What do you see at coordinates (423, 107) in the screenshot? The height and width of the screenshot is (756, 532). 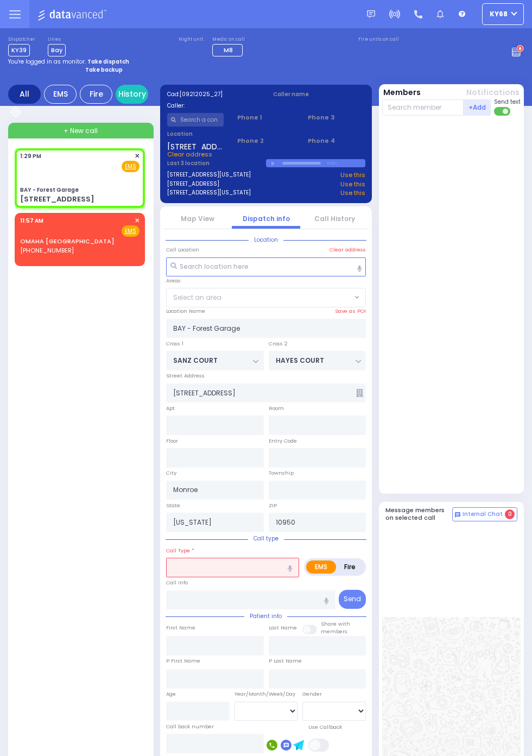 I see `input: Search member` at bounding box center [423, 107].